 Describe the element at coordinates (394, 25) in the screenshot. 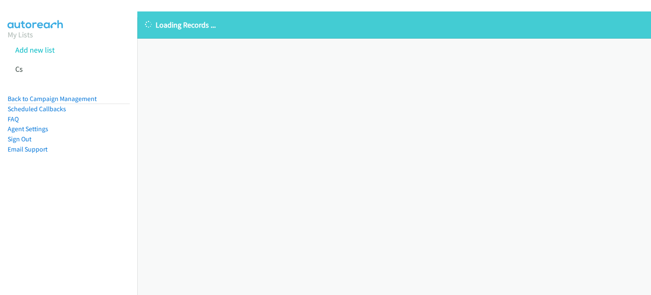

I see `p: Loading Records ...` at that location.